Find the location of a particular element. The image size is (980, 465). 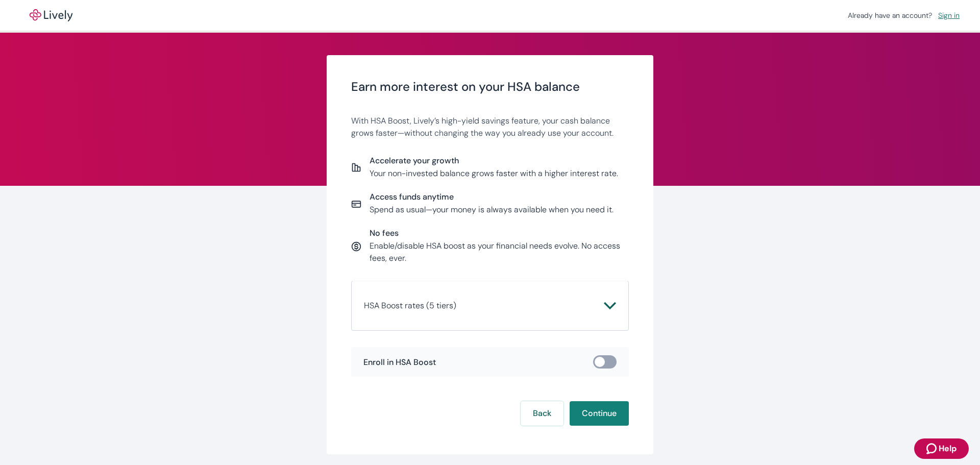

span: Accelerate your growth is located at coordinates (494, 160).